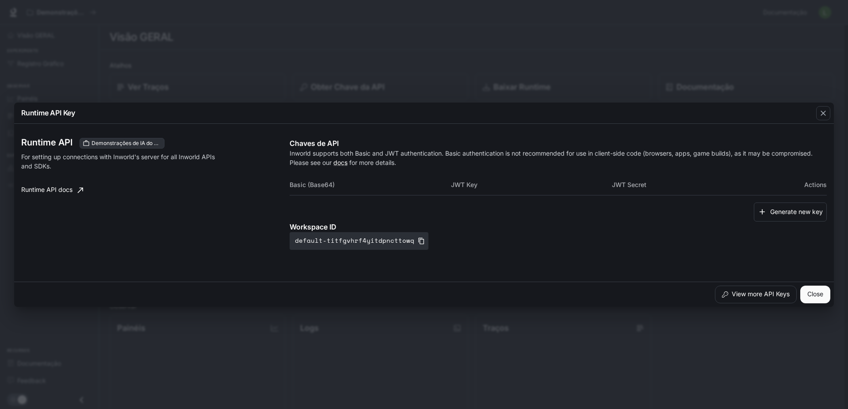 The height and width of the screenshot is (409, 848). What do you see at coordinates (122, 143) in the screenshot?
I see `div: These keys will apply to your current workspace only` at bounding box center [122, 143].